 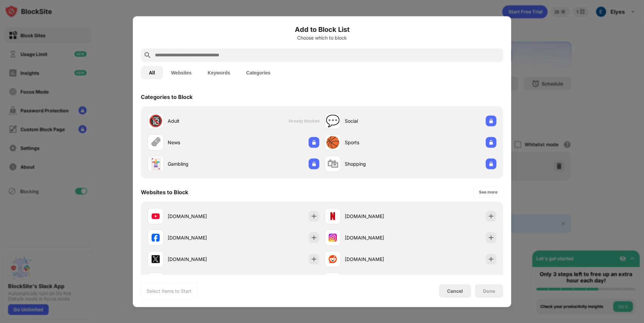 What do you see at coordinates (304, 121) in the screenshot?
I see `span: Already blocked` at bounding box center [304, 121].